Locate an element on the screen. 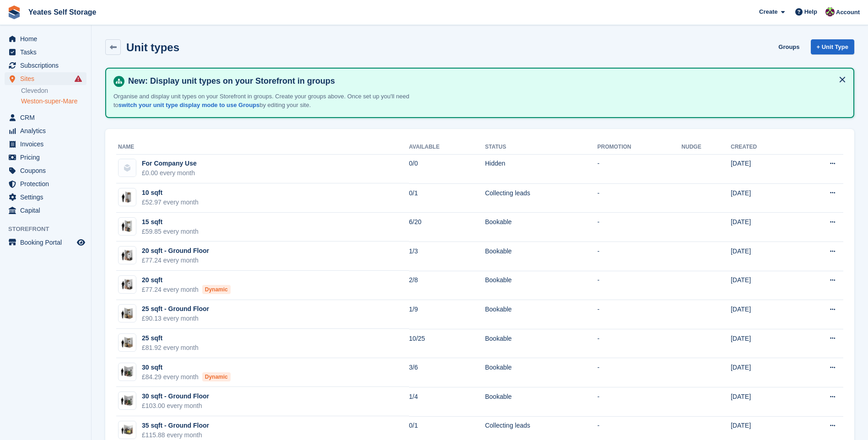 This screenshot has height=440, width=868. div: £0.00 every month is located at coordinates (169, 173).